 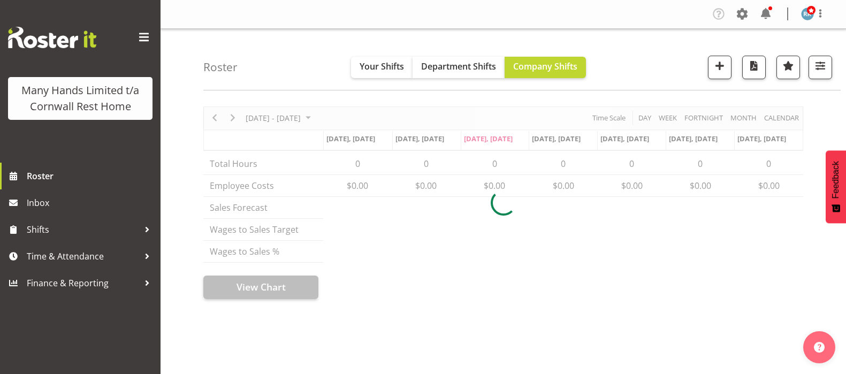 I want to click on span: Inbox, so click(x=91, y=203).